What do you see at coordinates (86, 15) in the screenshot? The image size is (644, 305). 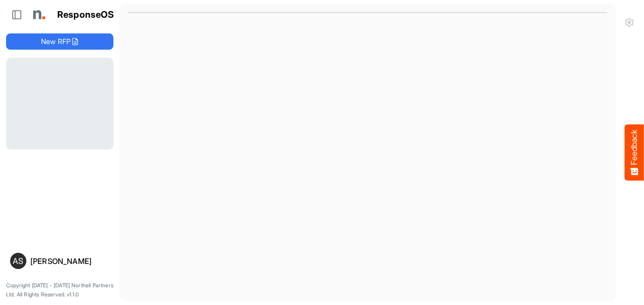 I see `h1: ResponseOS` at bounding box center [86, 15].